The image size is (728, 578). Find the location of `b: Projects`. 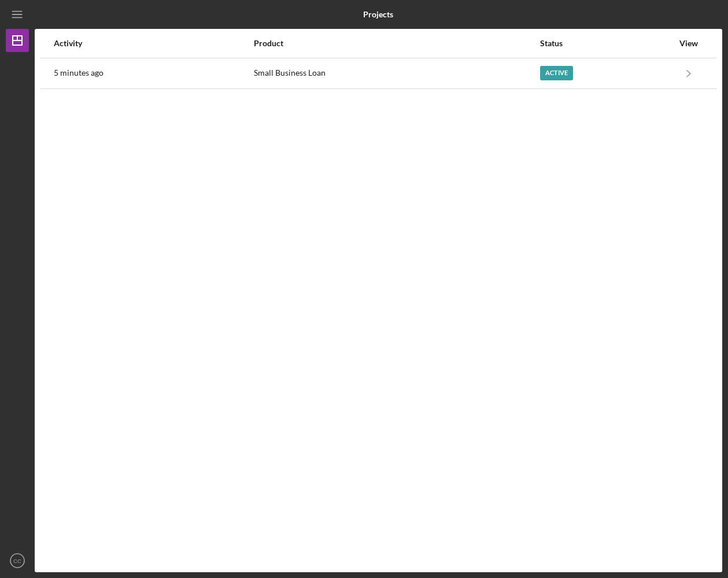

b: Projects is located at coordinates (378, 14).